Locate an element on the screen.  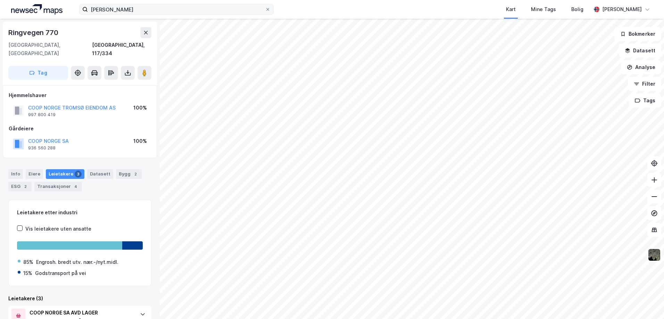
div: Bolig is located at coordinates (577, 9).